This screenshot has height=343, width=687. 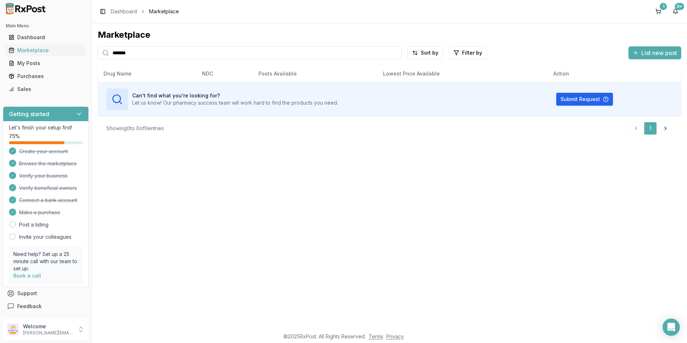 I want to click on button: Support, so click(x=46, y=293).